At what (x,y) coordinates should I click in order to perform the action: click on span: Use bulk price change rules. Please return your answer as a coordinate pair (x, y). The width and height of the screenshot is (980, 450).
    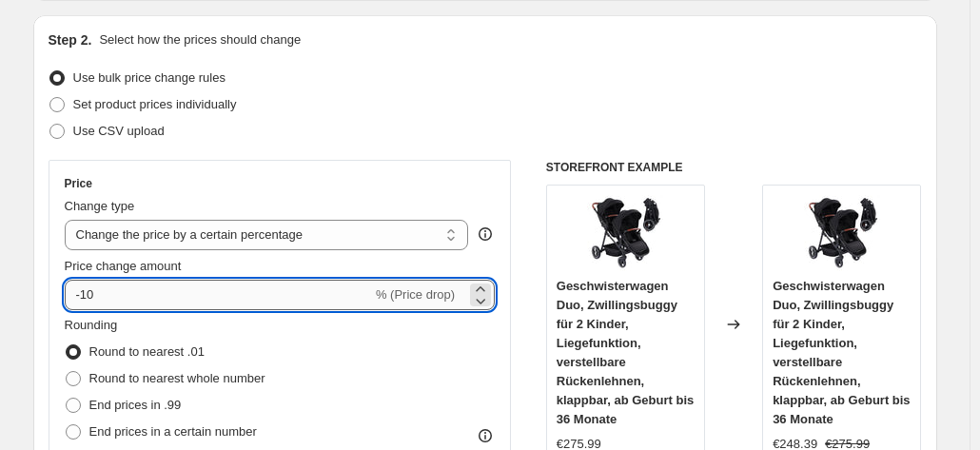
    Looking at the image, I should click on (149, 77).